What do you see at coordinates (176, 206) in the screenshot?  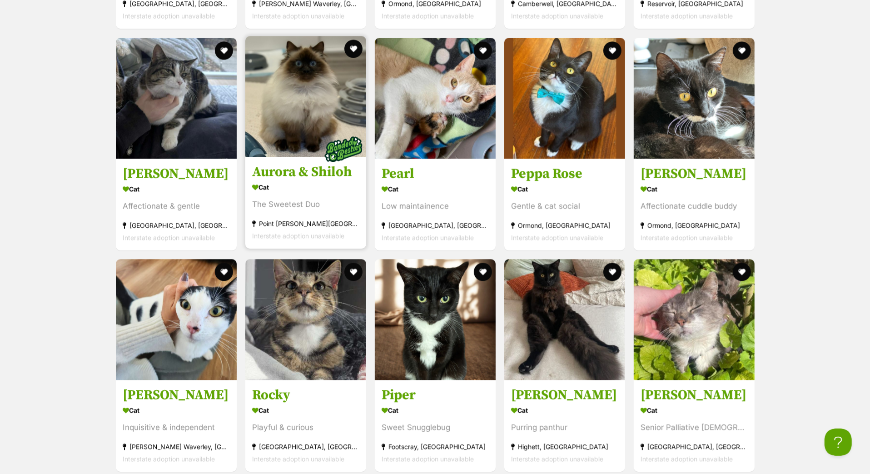 I see `div: Affectionate & gentle` at bounding box center [176, 206].